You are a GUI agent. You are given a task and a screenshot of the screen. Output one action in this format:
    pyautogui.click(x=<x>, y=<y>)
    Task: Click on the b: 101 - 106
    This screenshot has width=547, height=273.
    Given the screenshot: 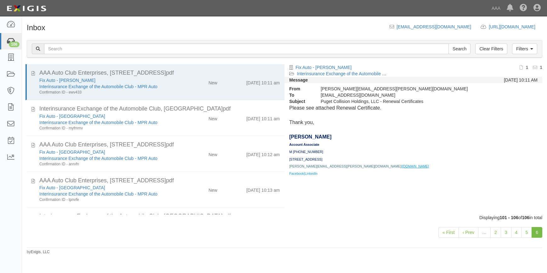 What is the action you would take?
    pyautogui.click(x=509, y=217)
    